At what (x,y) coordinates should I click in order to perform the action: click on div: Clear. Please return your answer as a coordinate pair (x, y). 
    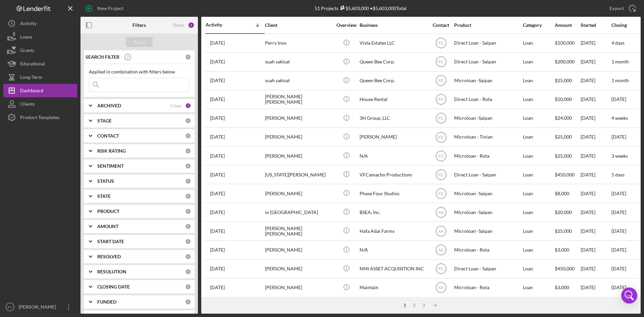
    Looking at the image, I should click on (176, 106).